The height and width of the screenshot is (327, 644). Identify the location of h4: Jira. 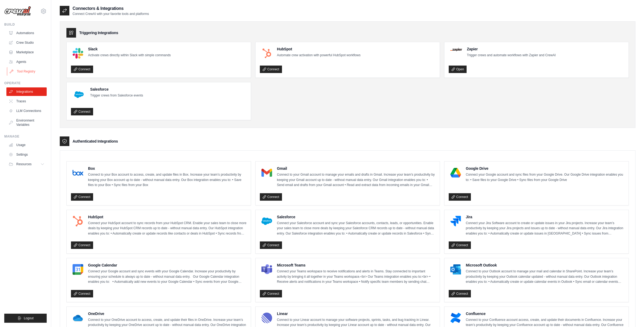
(545, 217).